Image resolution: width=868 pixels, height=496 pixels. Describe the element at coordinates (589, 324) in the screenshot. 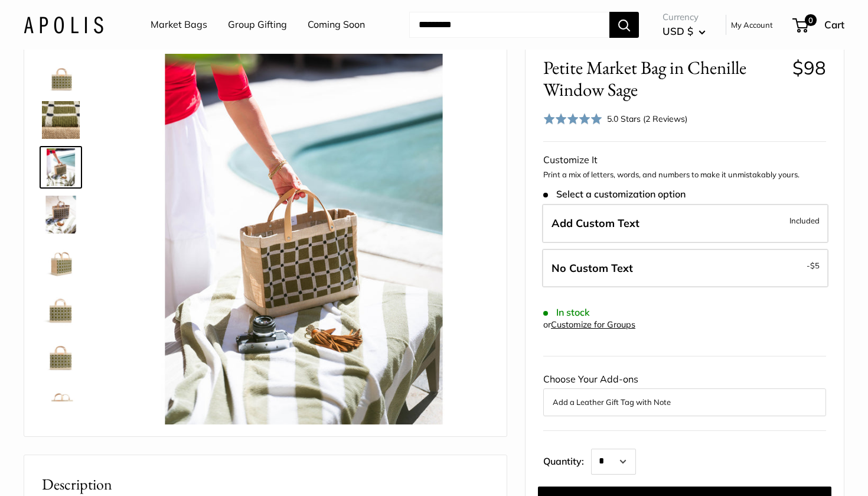

I see `div: or` at that location.